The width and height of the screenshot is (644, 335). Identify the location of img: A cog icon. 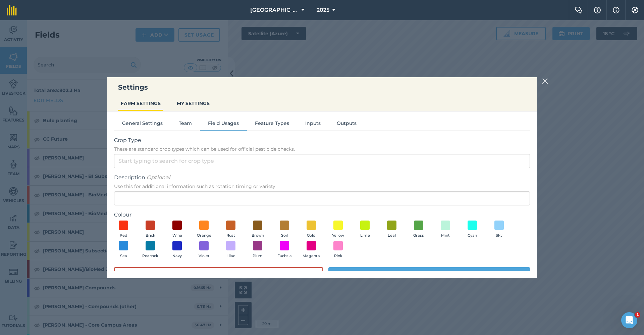
(635, 10).